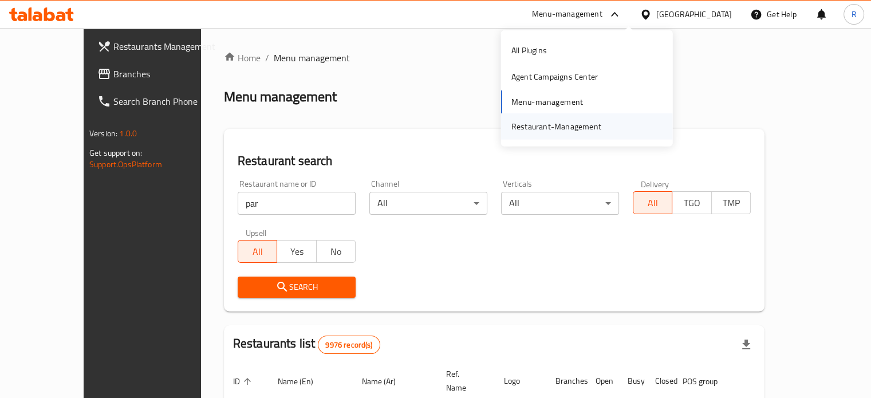  Describe the element at coordinates (349, 345) in the screenshot. I see `div: Total records count` at that location.